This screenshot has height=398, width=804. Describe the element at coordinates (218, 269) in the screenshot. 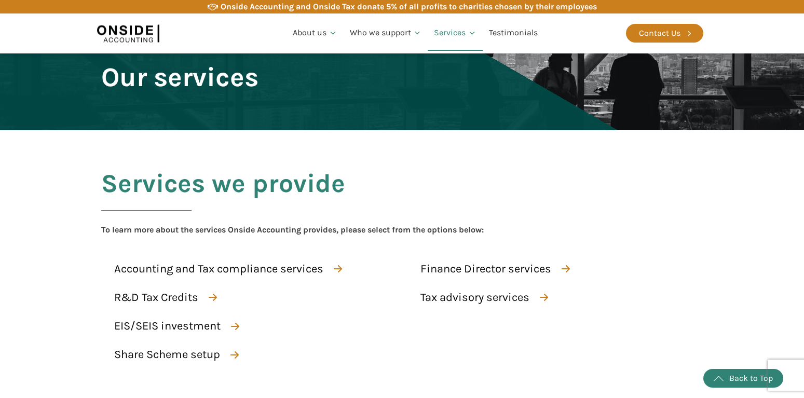

I see `div: Accounting and Tax compliance services` at that location.